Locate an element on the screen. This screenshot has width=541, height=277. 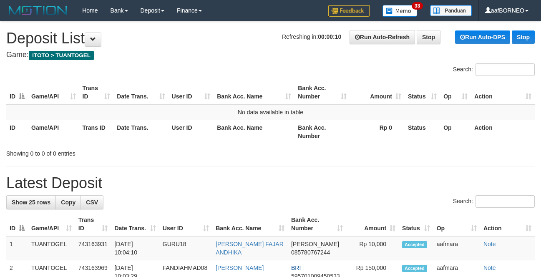
th: Trans ID is located at coordinates (96, 131).